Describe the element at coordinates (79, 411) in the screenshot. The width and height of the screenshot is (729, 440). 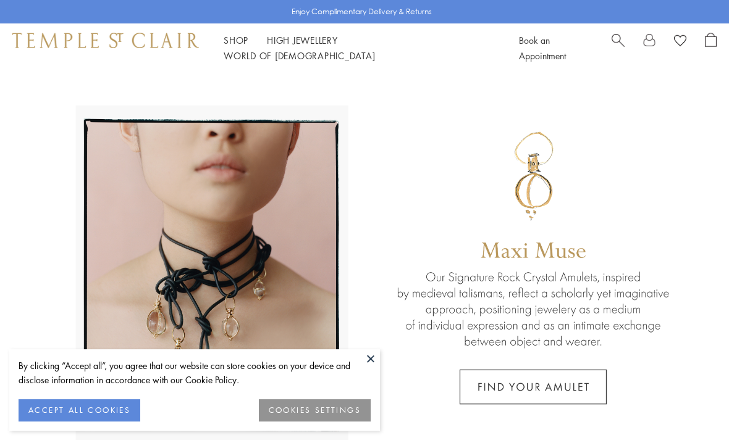
I see `button: ACCEPT ALL COOKIES` at that location.